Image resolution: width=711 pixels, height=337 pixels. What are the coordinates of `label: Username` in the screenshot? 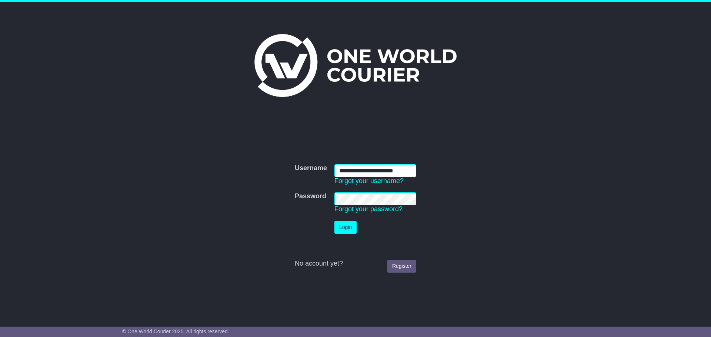 It's located at (311, 169).